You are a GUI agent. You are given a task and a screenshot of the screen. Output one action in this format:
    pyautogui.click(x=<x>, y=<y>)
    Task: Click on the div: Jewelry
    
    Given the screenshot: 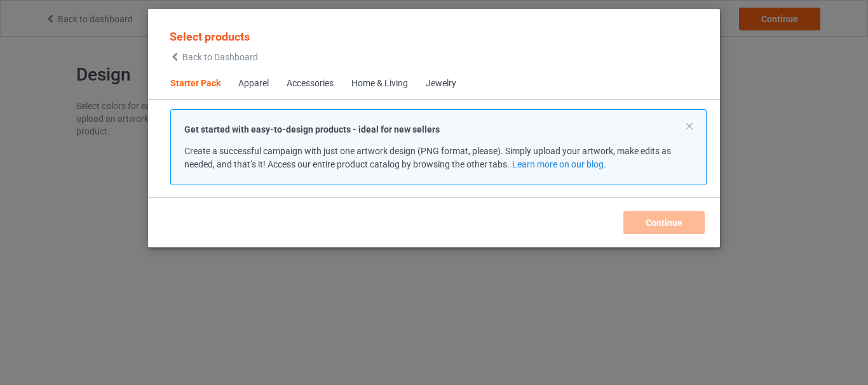 What is the action you would take?
    pyautogui.click(x=441, y=84)
    